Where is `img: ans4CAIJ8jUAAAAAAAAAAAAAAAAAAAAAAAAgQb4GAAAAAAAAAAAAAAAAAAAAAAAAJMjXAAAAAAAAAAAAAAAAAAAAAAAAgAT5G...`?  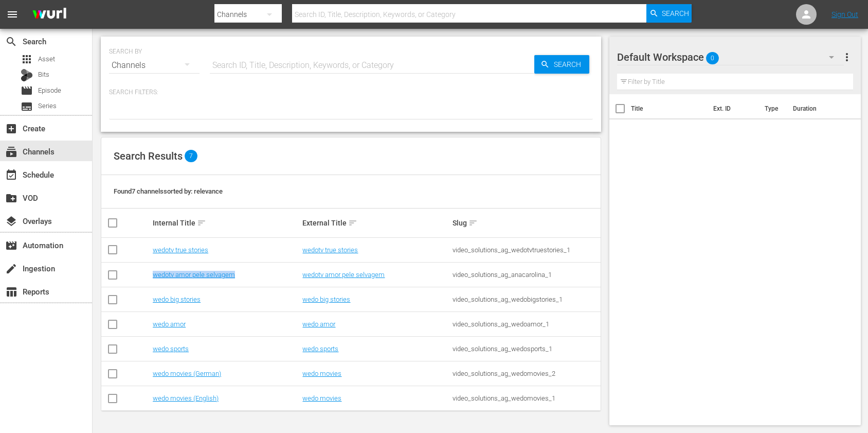 img: ans4CAIJ8jUAAAAAAAAAAAAAAAAAAAAAAAAgQb4GAAAAAAAAAAAAAAAAAAAAAAAAJMjXAAAAAAAAAAAAAAAAAAAAAAAAgAT5G... is located at coordinates (50, 15).